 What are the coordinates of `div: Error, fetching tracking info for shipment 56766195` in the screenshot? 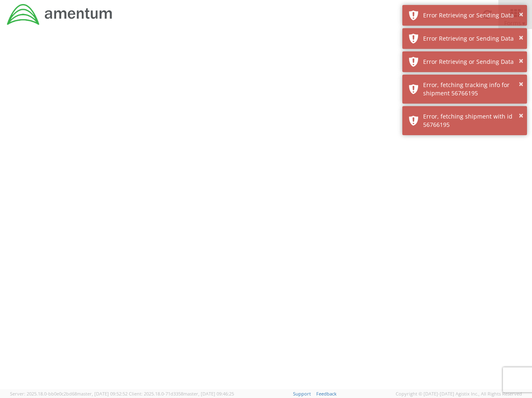 It's located at (472, 89).